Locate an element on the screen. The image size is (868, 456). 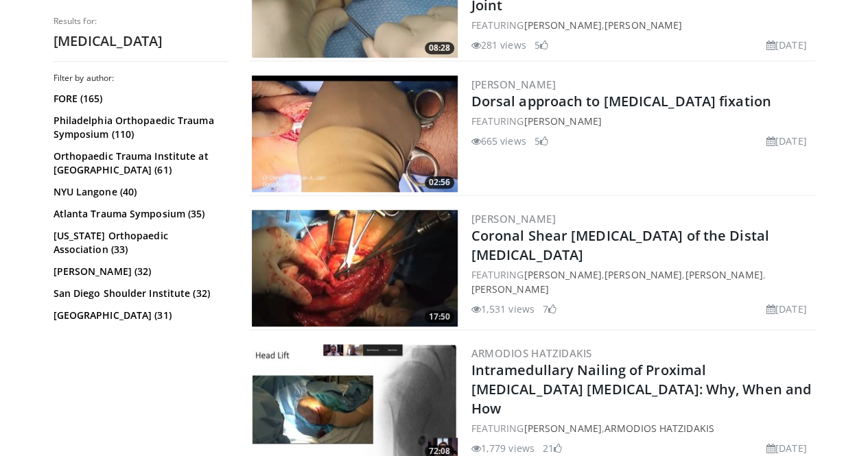
a: Atlanta Trauma Symposium (35) is located at coordinates (139, 214).